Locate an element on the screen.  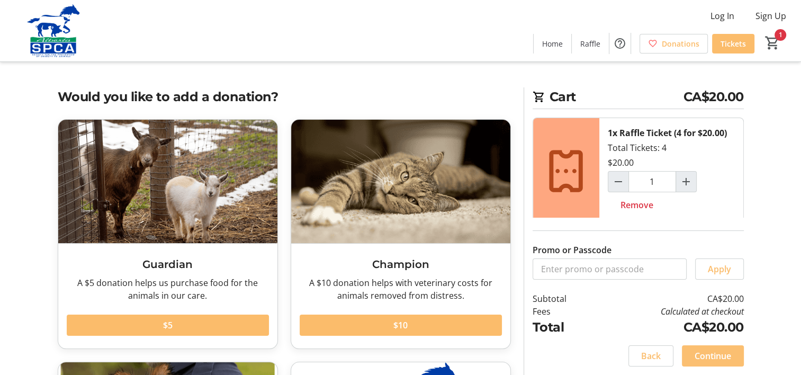
button: Decrement by one is located at coordinates (618, 182).